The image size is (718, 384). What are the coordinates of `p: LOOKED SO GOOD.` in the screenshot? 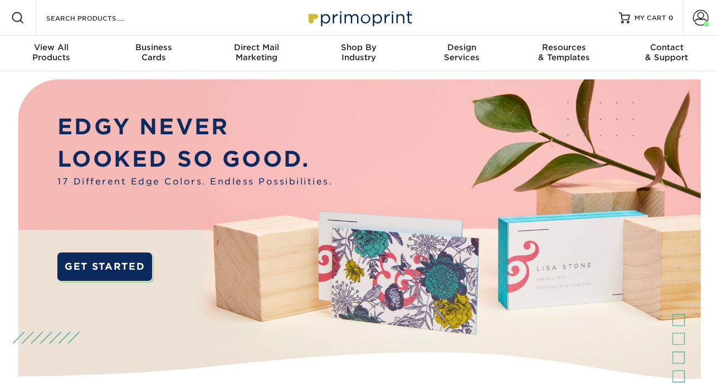 It's located at (195, 159).